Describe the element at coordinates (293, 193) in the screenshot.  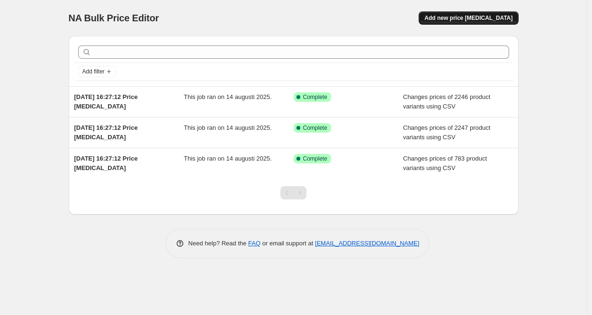
I see `nav: Pagination` at that location.